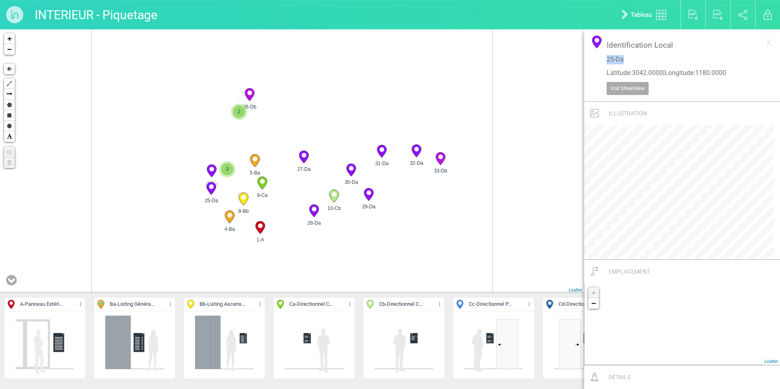 This screenshot has height=389, width=780. I want to click on img: 081332726898.png, so click(314, 345).